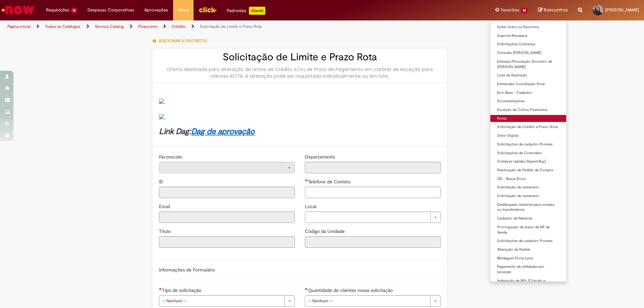 Image resolution: width=644 pixels, height=308 pixels. I want to click on a: Ponto, so click(528, 119).